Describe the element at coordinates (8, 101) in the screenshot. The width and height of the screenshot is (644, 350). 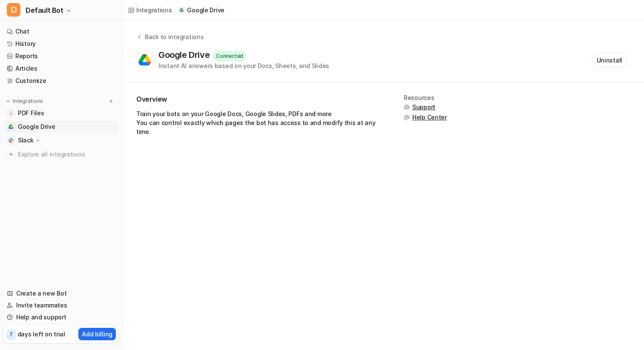
I see `img: expand menu` at that location.